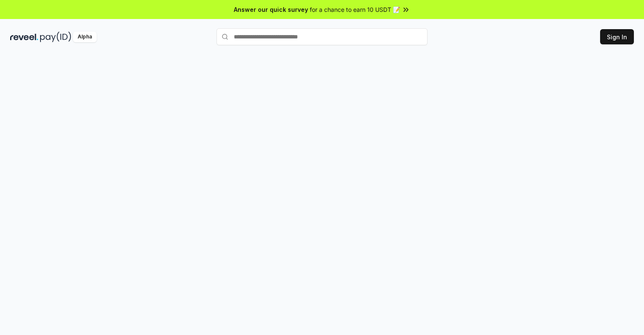  What do you see at coordinates (56, 37) in the screenshot?
I see `img: pay_id` at bounding box center [56, 37].